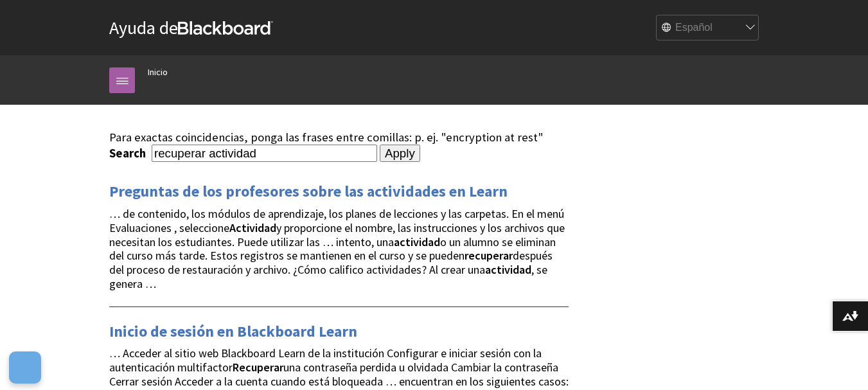  What do you see at coordinates (258, 367) in the screenshot?
I see `strong: Recuperar` at bounding box center [258, 367].